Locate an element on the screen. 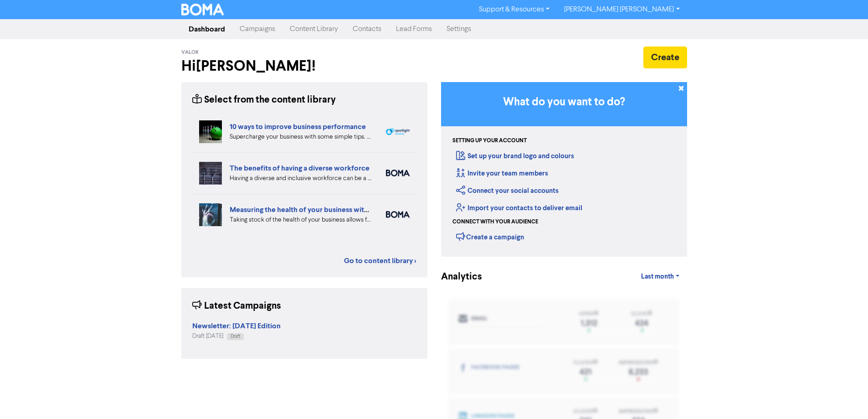 The height and width of the screenshot is (419, 868). div: Having a diverse and inclusive workforce can be a major boost for your business. We list four of ... is located at coordinates (300, 179).